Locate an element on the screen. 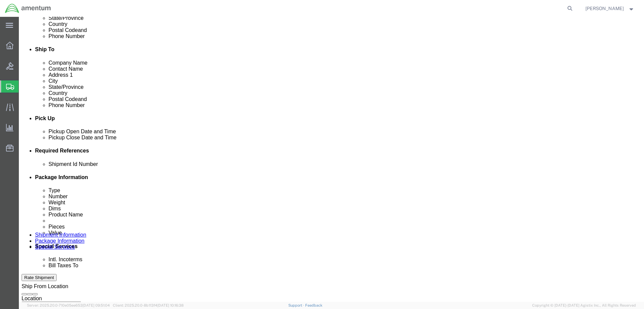 This screenshot has height=309, width=644. a: Support is located at coordinates (297, 305).